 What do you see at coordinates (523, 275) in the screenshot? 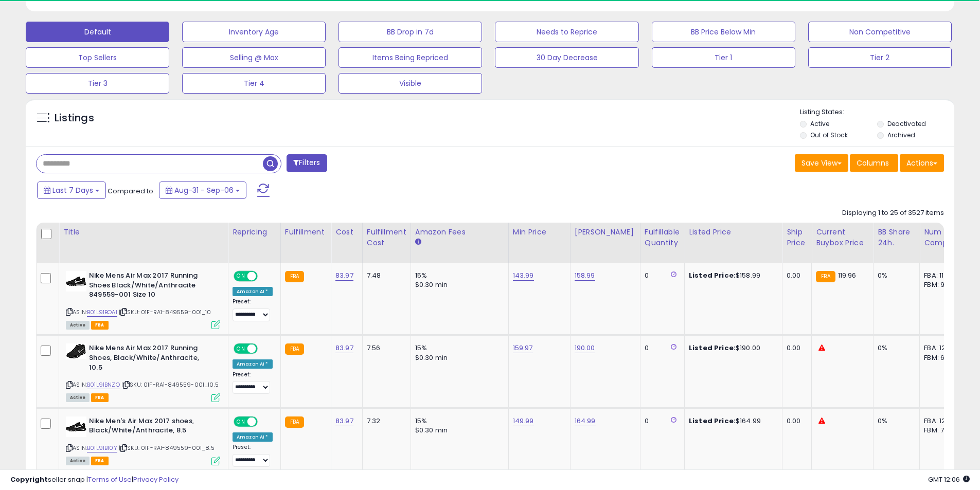
I see `a: 143.99` at bounding box center [523, 275].